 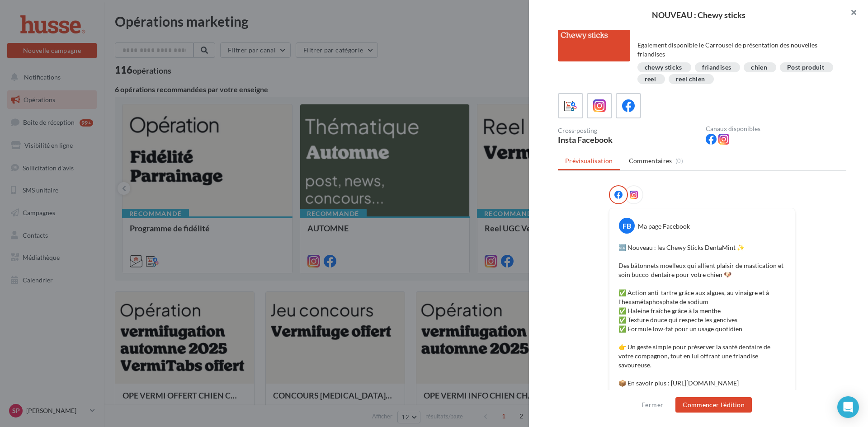 What do you see at coordinates (776, 129) in the screenshot?
I see `div: Canaux disponibles` at bounding box center [776, 129].